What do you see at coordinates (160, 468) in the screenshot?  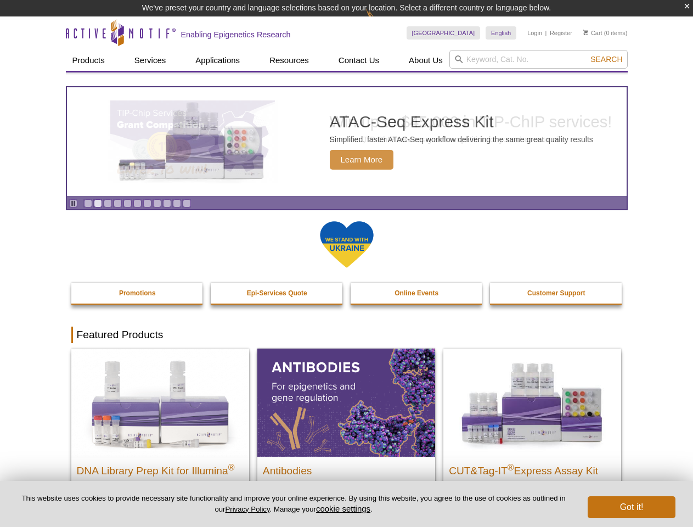 I see `h2: DNA Library Prep Kit for Illumina` at bounding box center [160, 468].